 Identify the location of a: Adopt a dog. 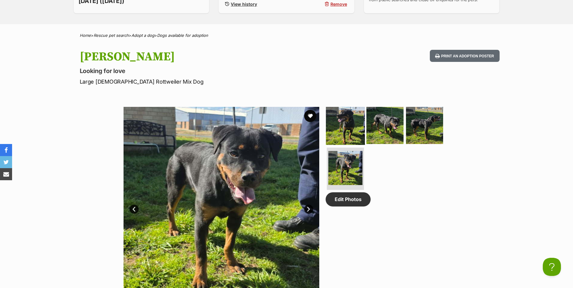
(143, 35).